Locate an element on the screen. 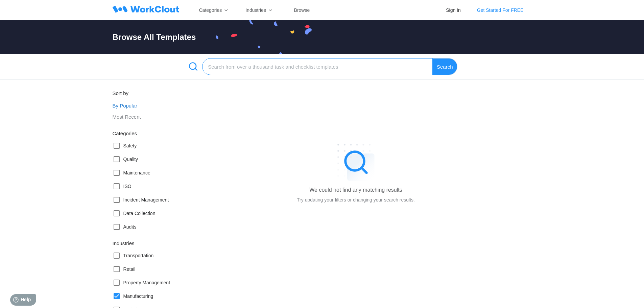 The height and width of the screenshot is (308, 644). input: Search from over a thousand task and checklist templates is located at coordinates (317, 66).